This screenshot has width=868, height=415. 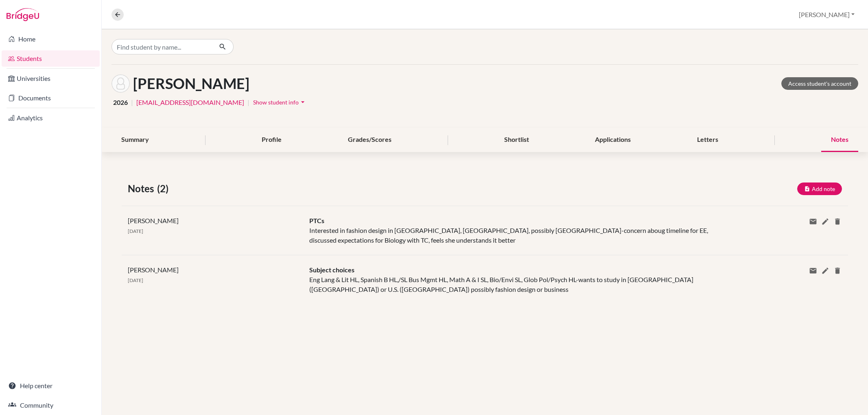 What do you see at coordinates (517, 140) in the screenshot?
I see `div: Shortlist` at bounding box center [517, 140].